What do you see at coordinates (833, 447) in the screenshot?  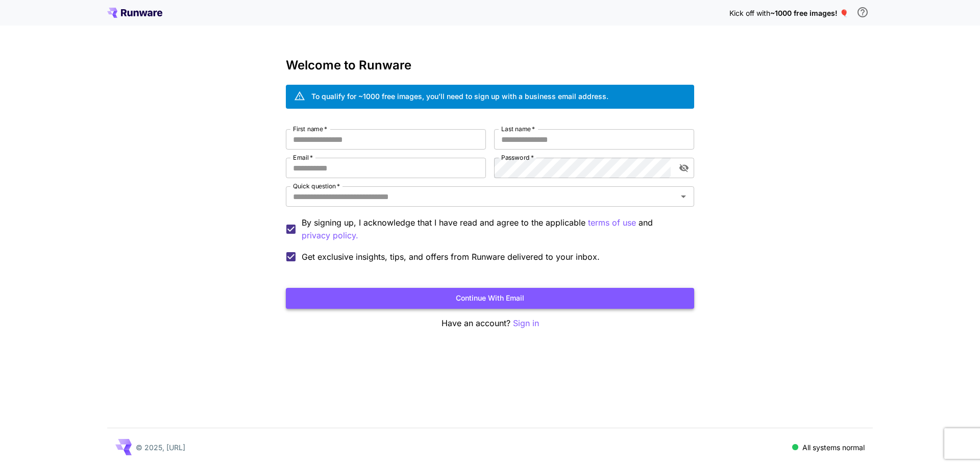 I see `p: All systems normal` at bounding box center [833, 447].